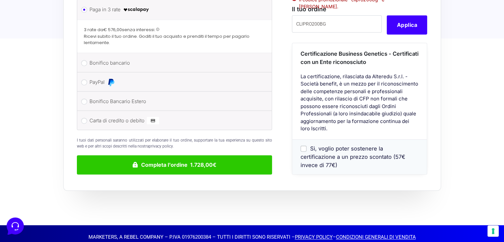 The image size is (504, 242). I want to click on a: PRIVACY POLICY, so click(314, 237).